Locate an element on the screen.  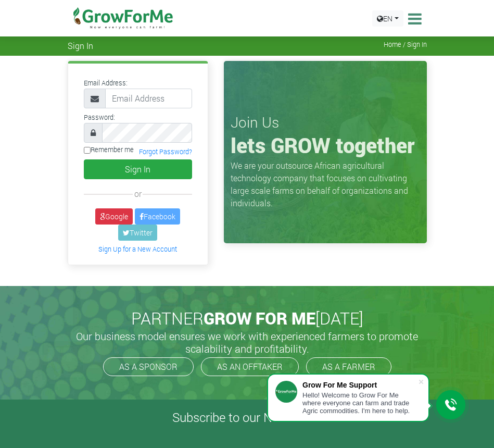
div: or is located at coordinates (138, 194).